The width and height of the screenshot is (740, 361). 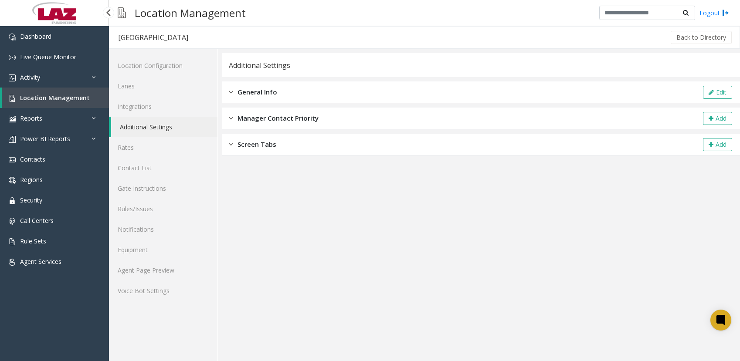 I want to click on span: Live Queue Monitor, so click(x=48, y=57).